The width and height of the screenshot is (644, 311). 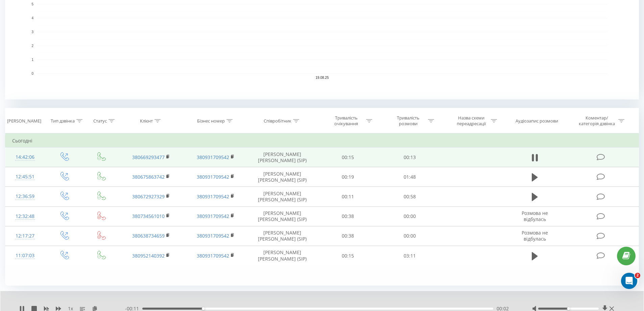 I want to click on div: 12:32:48, so click(x=25, y=217).